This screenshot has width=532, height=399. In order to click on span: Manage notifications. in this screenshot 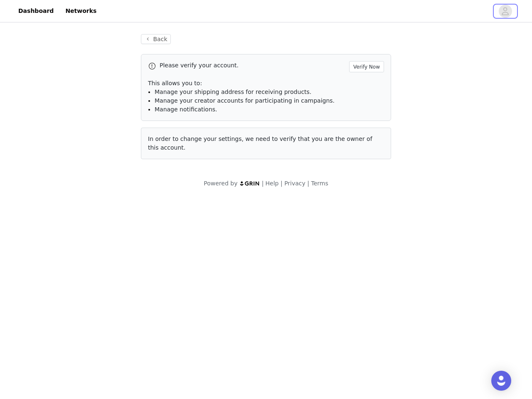, I will do `click(185, 109)`.